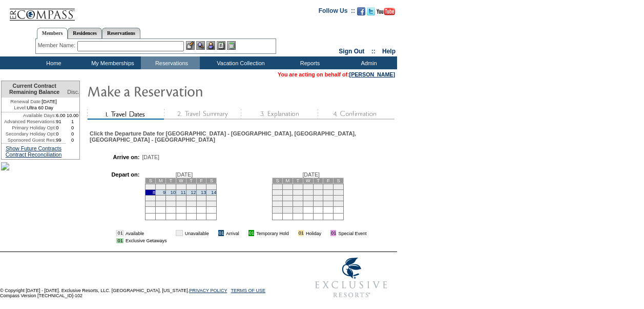 The image size is (644, 309). Describe the element at coordinates (288, 192) in the screenshot. I see `td: 9` at that location.